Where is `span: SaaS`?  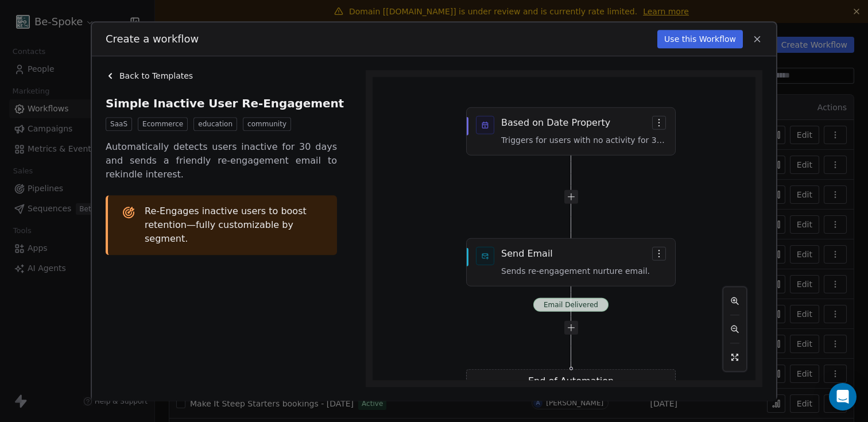 span: SaaS is located at coordinates (119, 124).